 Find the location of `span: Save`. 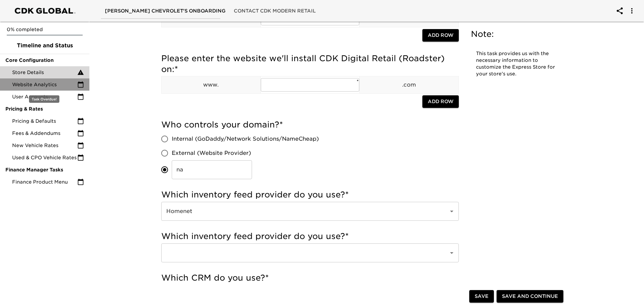

span: Save is located at coordinates (482, 296).